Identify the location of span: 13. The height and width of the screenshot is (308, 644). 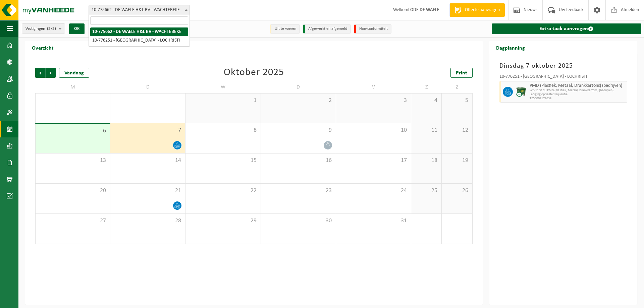
(73, 161).